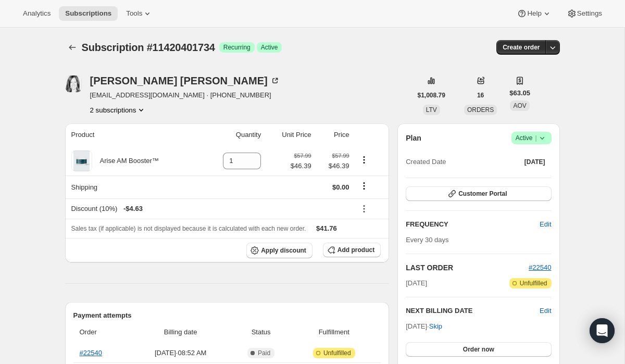 The image size is (625, 364). Describe the element at coordinates (431, 95) in the screenshot. I see `button: $1,008.79` at that location.